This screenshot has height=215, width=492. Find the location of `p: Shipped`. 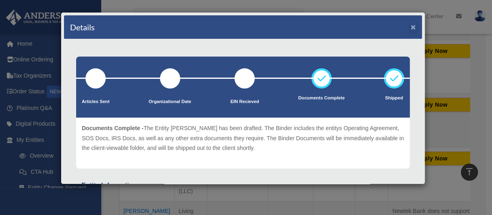

p: Shipped is located at coordinates (394, 98).